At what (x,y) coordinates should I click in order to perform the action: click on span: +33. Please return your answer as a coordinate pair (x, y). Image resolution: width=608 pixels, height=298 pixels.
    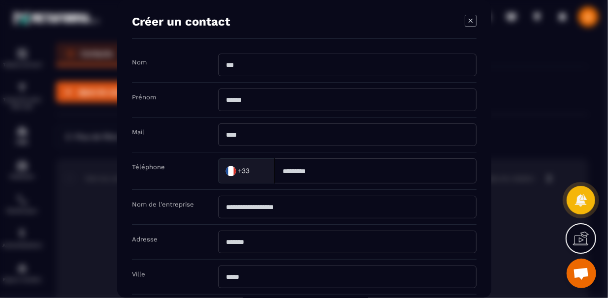
    Looking at the image, I should click on (244, 171).